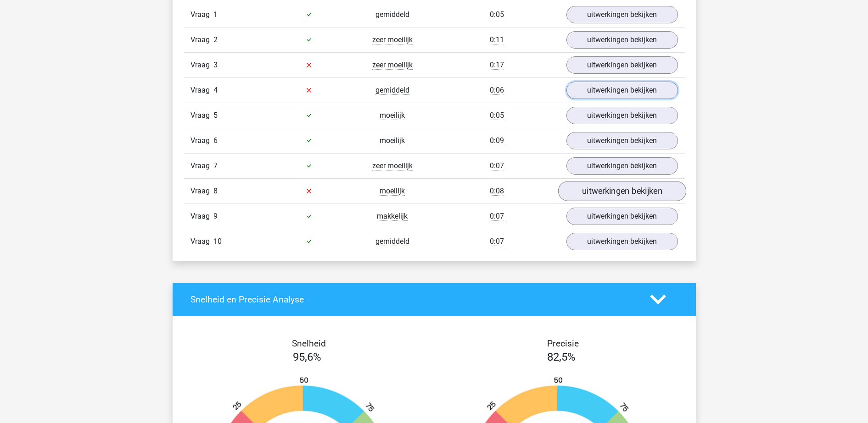  What do you see at coordinates (564, 343) in the screenshot?
I see `h4: Precisie` at bounding box center [564, 343].